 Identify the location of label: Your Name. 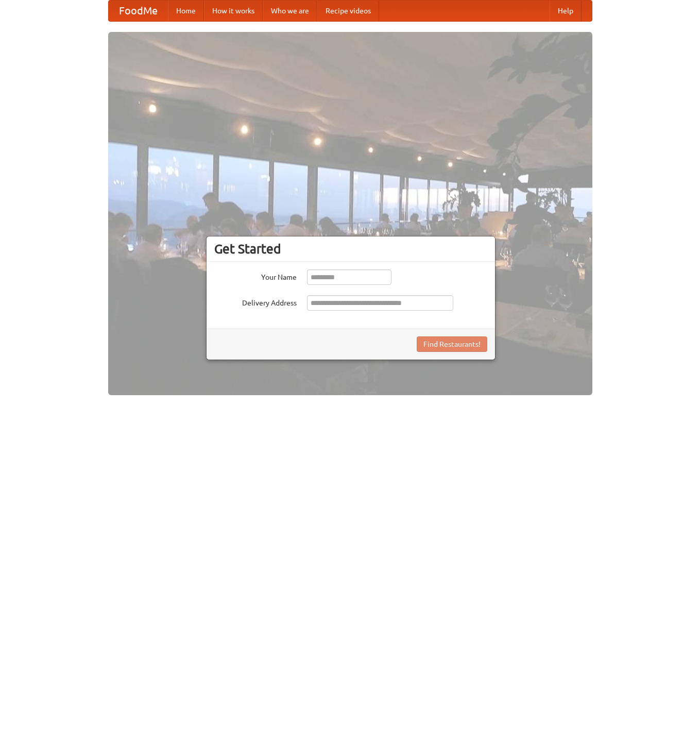
(255, 275).